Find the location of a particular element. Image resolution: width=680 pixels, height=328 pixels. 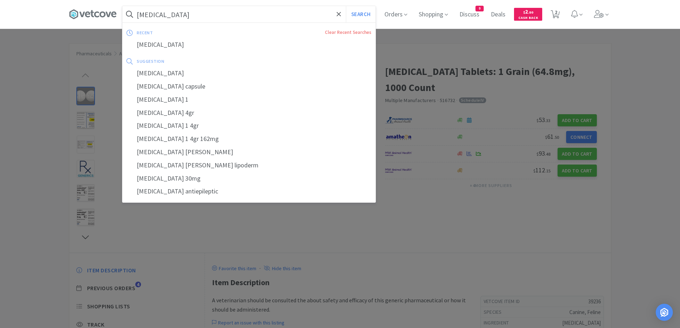

a: 2 is located at coordinates (555, 15).